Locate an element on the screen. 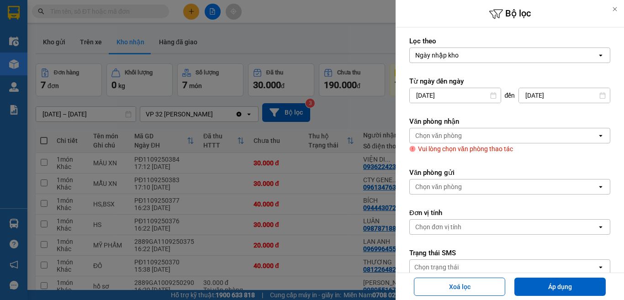  label: Trạng thái SMS is located at coordinates (510, 253).